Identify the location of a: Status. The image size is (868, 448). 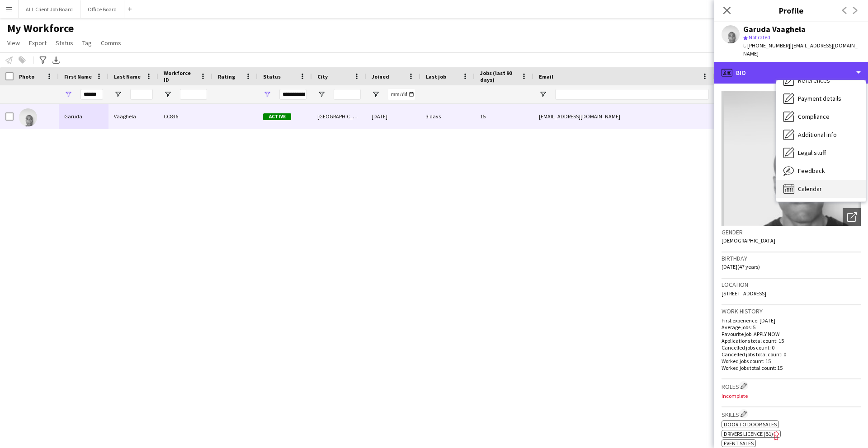
(64, 43).